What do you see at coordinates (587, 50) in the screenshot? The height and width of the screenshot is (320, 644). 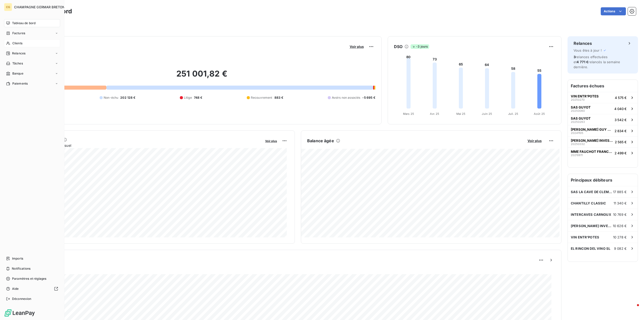 I see `span: Vous êtes à jour !` at bounding box center [587, 50].